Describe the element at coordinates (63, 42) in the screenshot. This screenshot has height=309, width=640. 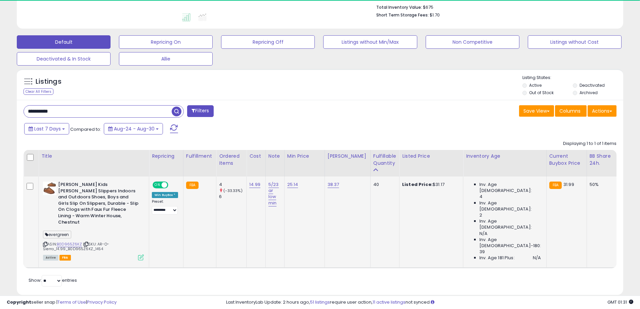
I see `button: Default` at that location.